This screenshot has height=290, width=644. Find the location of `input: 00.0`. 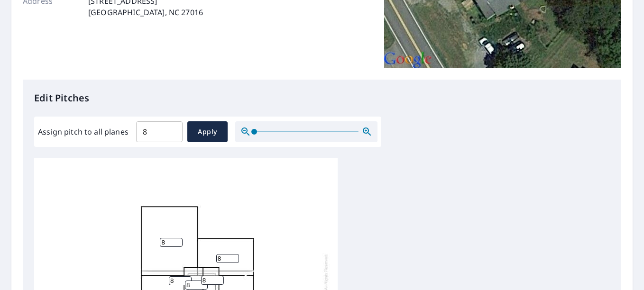

input: 00.0 is located at coordinates (159, 132).